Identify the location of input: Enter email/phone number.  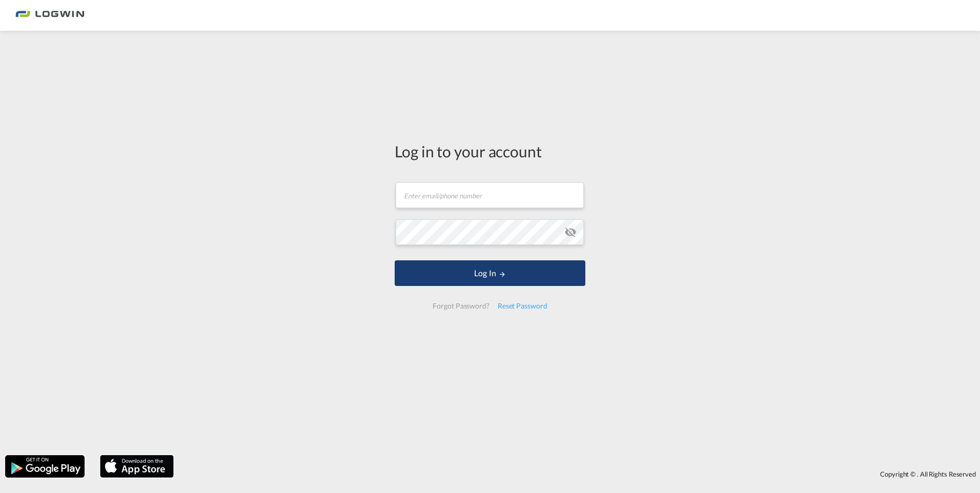
(490, 196).